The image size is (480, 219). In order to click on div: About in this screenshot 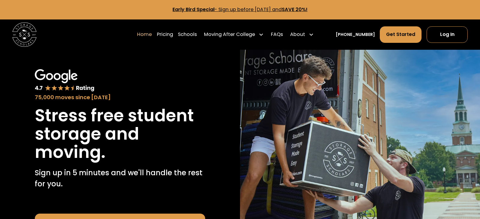, I will do `click(298, 35)`.